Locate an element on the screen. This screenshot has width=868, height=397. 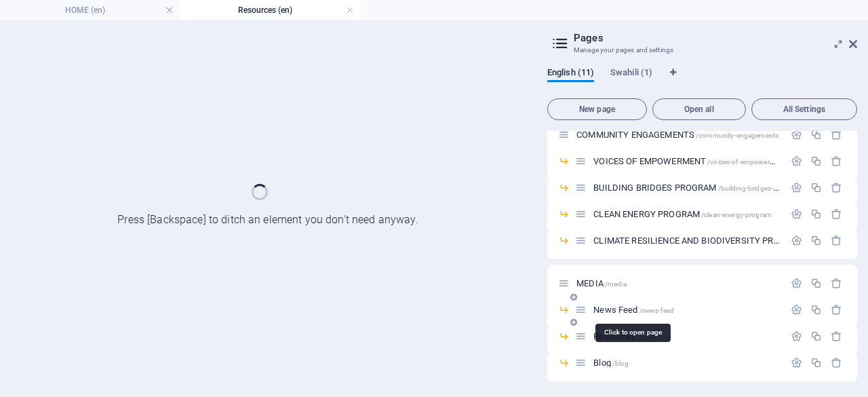
span: Open all is located at coordinates (699, 109).